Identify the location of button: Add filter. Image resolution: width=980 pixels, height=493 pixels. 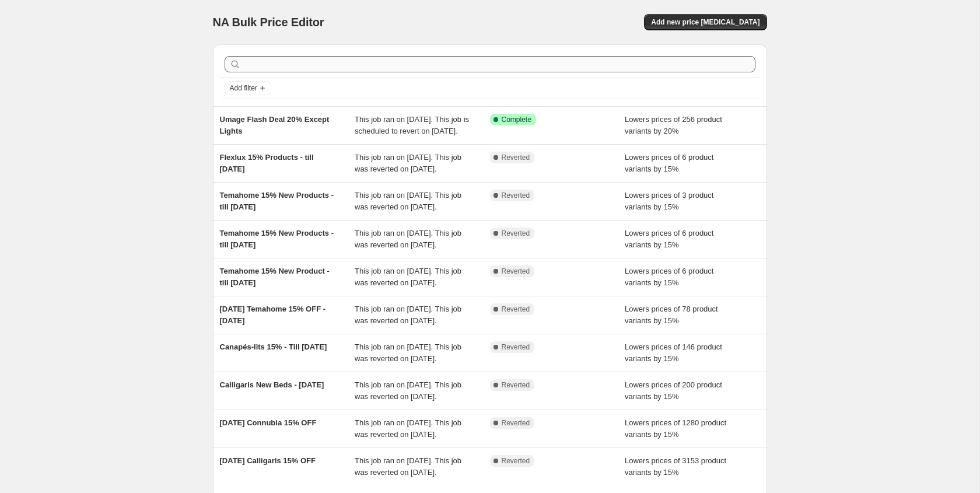
(248, 88).